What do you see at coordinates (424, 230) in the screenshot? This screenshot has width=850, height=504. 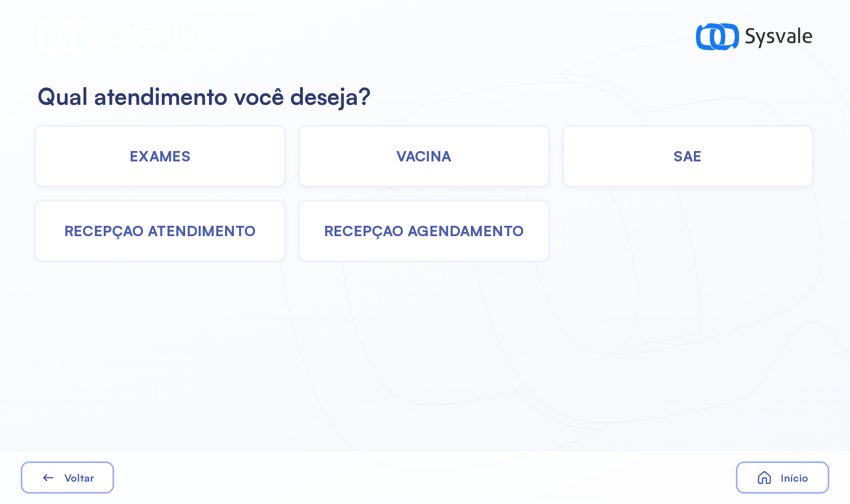 I see `span: RECEPÇAO AGENDAMENTO` at bounding box center [424, 230].